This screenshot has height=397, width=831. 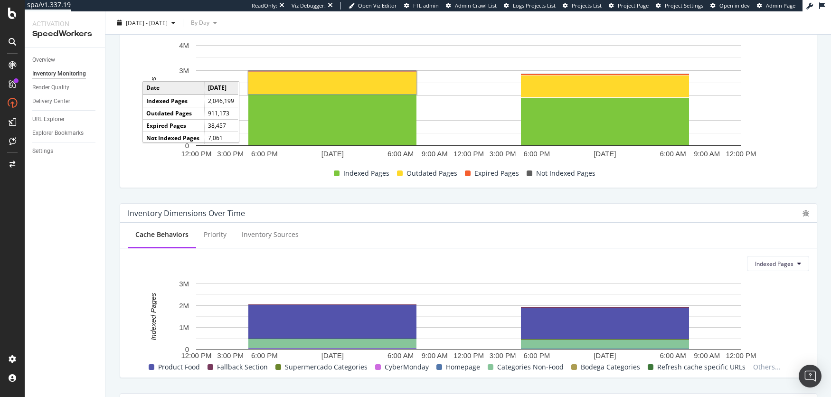 What do you see at coordinates (65, 24) in the screenshot?
I see `div: Activation` at bounding box center [65, 24].